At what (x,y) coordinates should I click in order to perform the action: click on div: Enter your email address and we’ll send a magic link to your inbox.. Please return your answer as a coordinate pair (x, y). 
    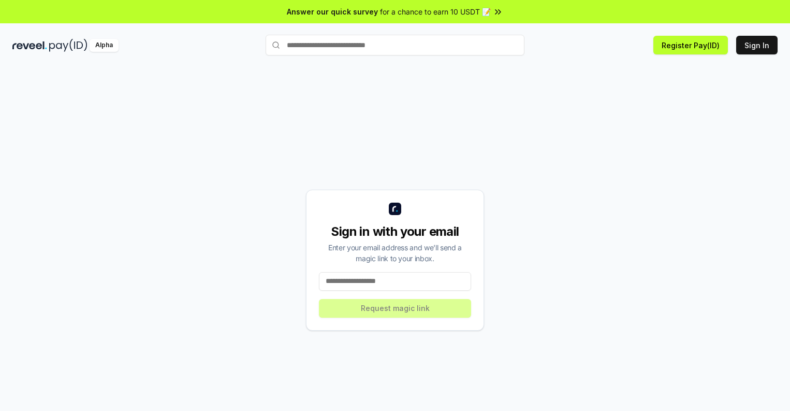
    Looking at the image, I should click on (395, 253).